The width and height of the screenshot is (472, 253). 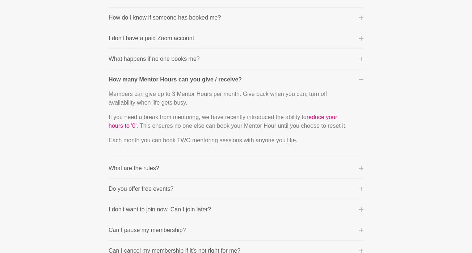 I want to click on button: Do you offer free events?, so click(x=236, y=189).